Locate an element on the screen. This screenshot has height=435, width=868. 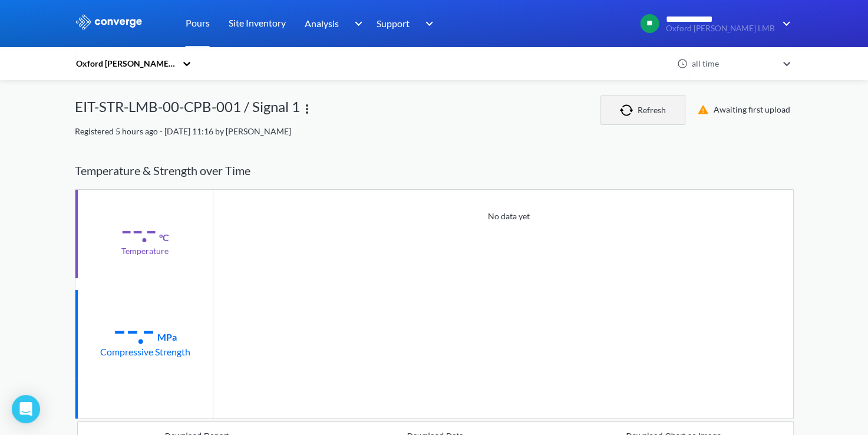
div: Awaiting first upload is located at coordinates (742, 110).